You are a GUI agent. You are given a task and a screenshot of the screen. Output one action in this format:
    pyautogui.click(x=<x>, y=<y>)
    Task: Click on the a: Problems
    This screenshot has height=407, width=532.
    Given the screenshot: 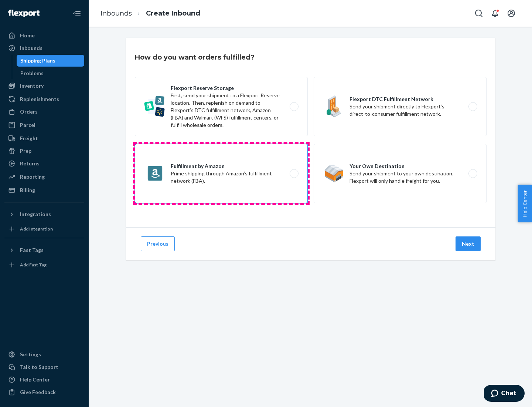 What is the action you would take?
    pyautogui.click(x=50, y=73)
    